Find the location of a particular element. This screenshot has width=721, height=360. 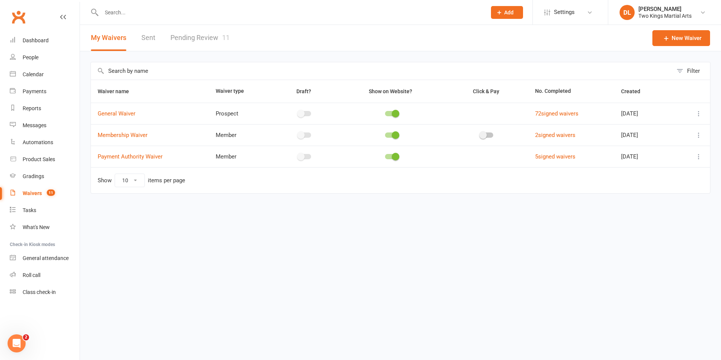

a: Payments is located at coordinates (45, 91).